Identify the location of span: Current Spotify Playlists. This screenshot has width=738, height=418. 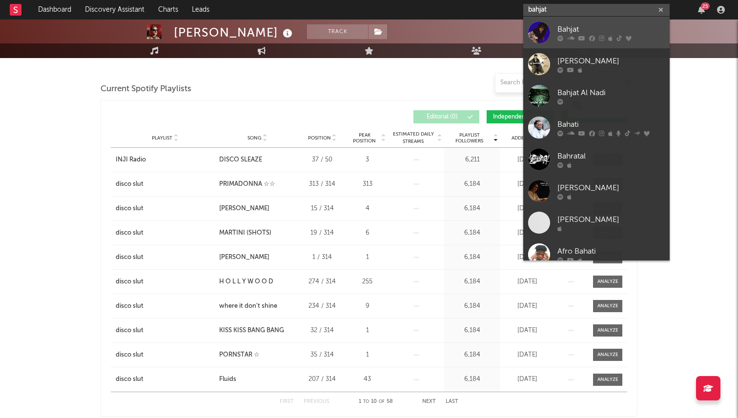
(146, 89).